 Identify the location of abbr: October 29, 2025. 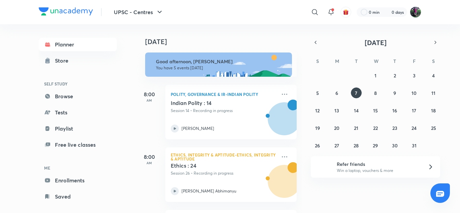
(375, 146).